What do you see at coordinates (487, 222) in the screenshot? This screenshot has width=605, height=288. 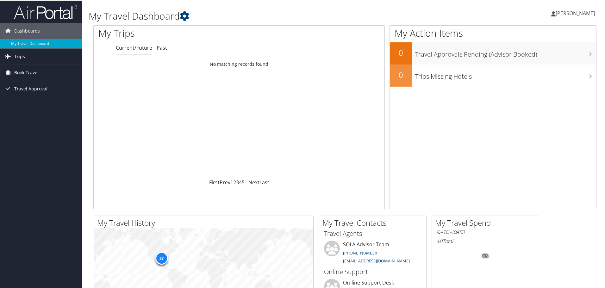 I see `h2: My Travel Spend` at bounding box center [487, 222].